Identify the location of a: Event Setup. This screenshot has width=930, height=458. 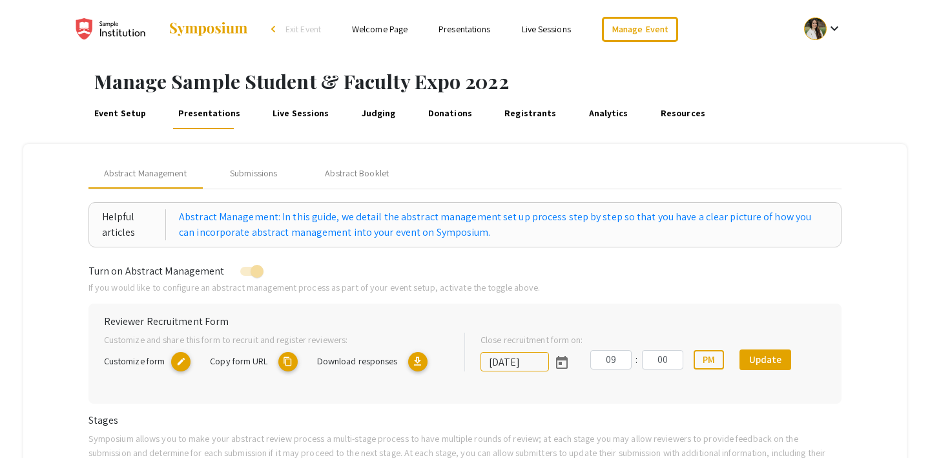
(120, 114).